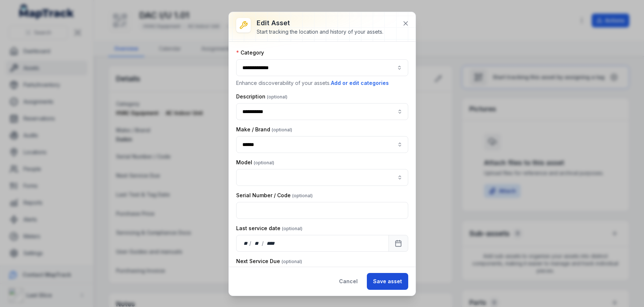 The width and height of the screenshot is (644, 307). Describe the element at coordinates (246, 243) in the screenshot. I see `div: day,` at that location.